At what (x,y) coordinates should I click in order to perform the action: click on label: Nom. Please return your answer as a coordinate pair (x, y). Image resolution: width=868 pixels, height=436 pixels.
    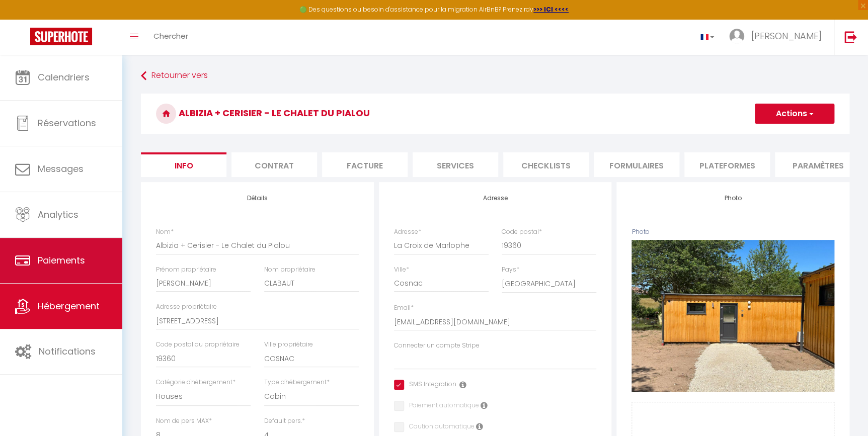
    Looking at the image, I should click on (165, 232).